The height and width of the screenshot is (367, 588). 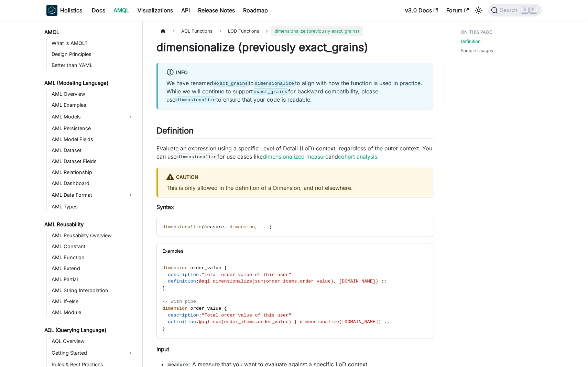 I want to click on div: info, so click(x=296, y=73).